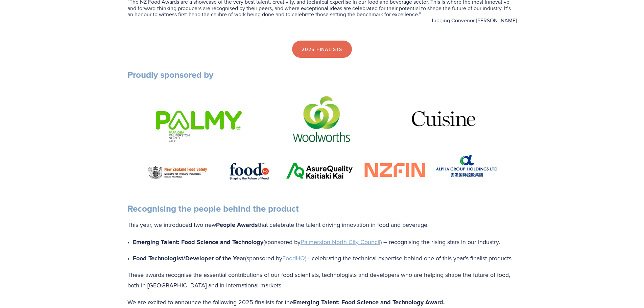 The height and width of the screenshot is (308, 644). I want to click on strong: Recognising the people behind the product, so click(213, 209).